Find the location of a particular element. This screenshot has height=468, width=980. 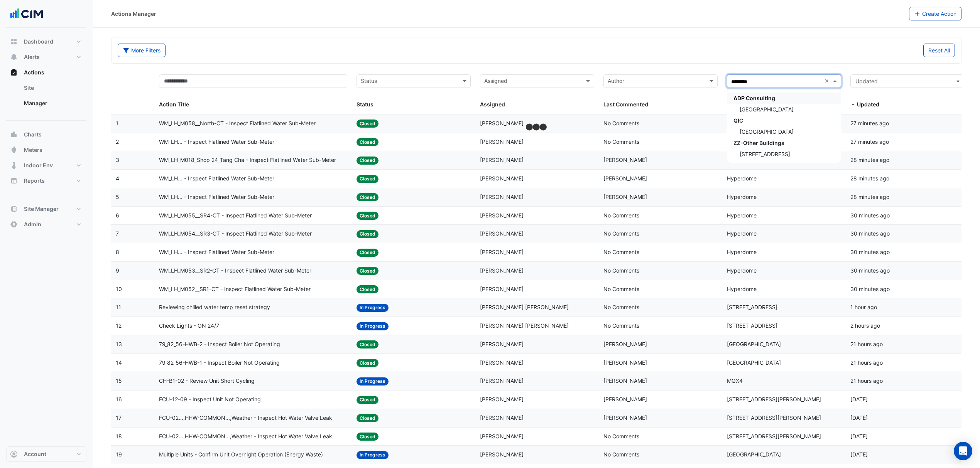

button: Account is located at coordinates (46, 454).